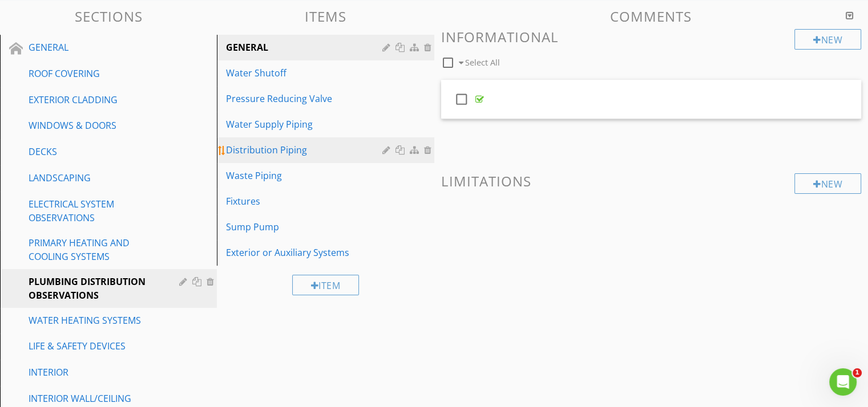 This screenshot has height=407, width=868. Describe the element at coordinates (857, 373) in the screenshot. I see `span: 1` at that location.